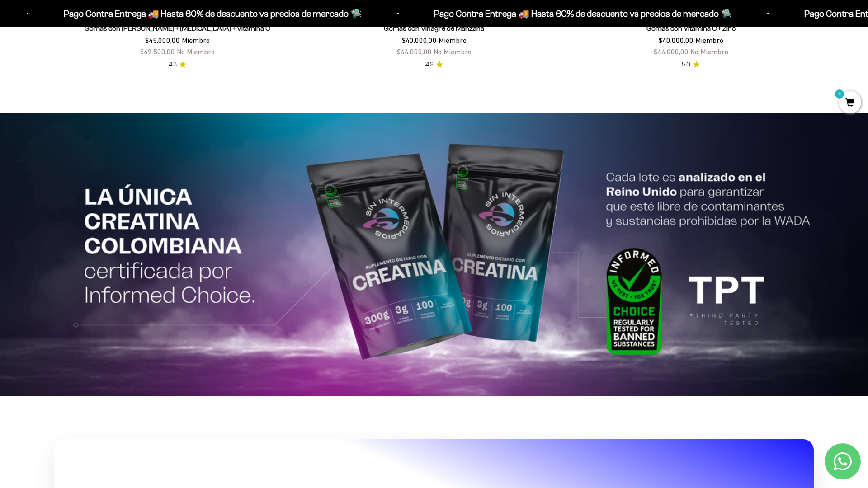  Describe the element at coordinates (157, 52) in the screenshot. I see `span: $49.500,00` at that location.